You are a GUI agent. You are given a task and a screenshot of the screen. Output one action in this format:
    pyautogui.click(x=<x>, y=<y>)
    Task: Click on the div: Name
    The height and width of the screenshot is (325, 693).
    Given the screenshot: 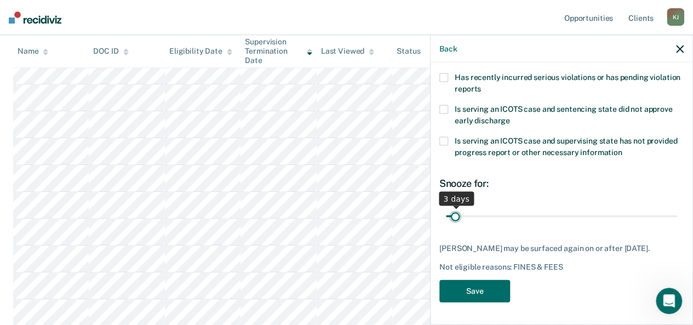 What is the action you would take?
    pyautogui.click(x=33, y=51)
    